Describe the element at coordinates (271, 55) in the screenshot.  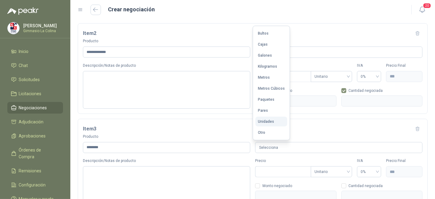
I see `button: Galones` at that location.